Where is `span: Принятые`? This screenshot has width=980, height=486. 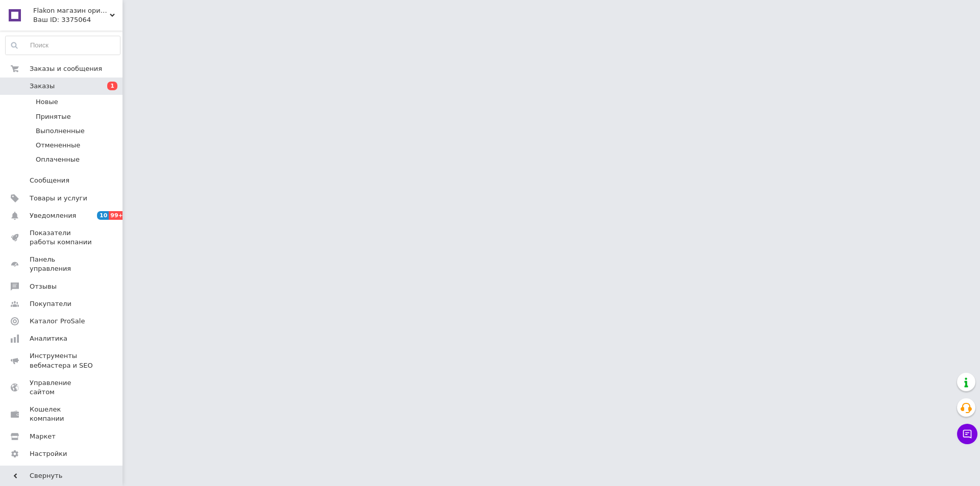 span: Принятые is located at coordinates (53, 117).